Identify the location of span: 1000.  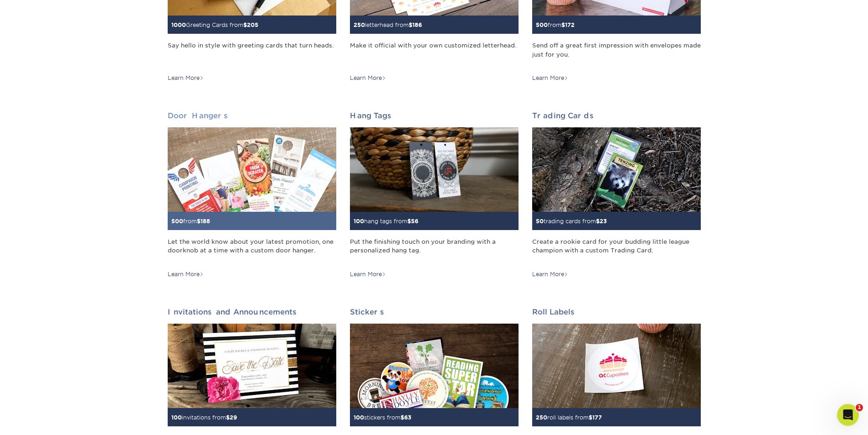
(179, 25).